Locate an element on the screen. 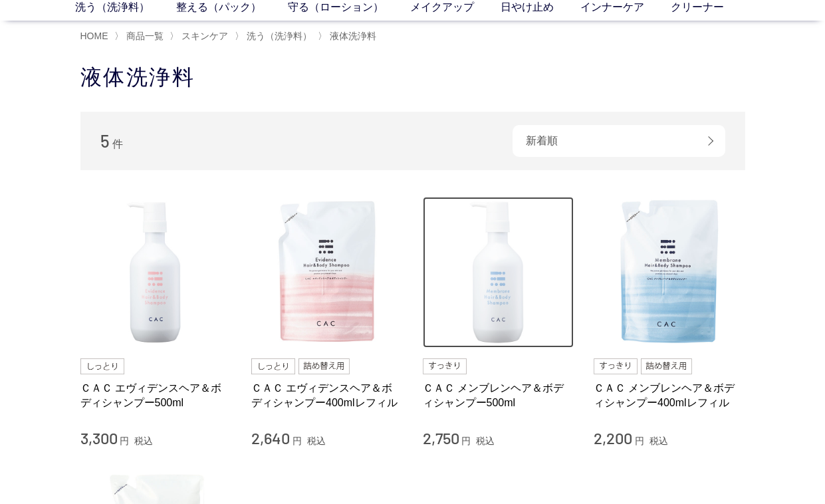 This screenshot has width=825, height=504. a: 洗う（洗浄料） is located at coordinates (278, 36).